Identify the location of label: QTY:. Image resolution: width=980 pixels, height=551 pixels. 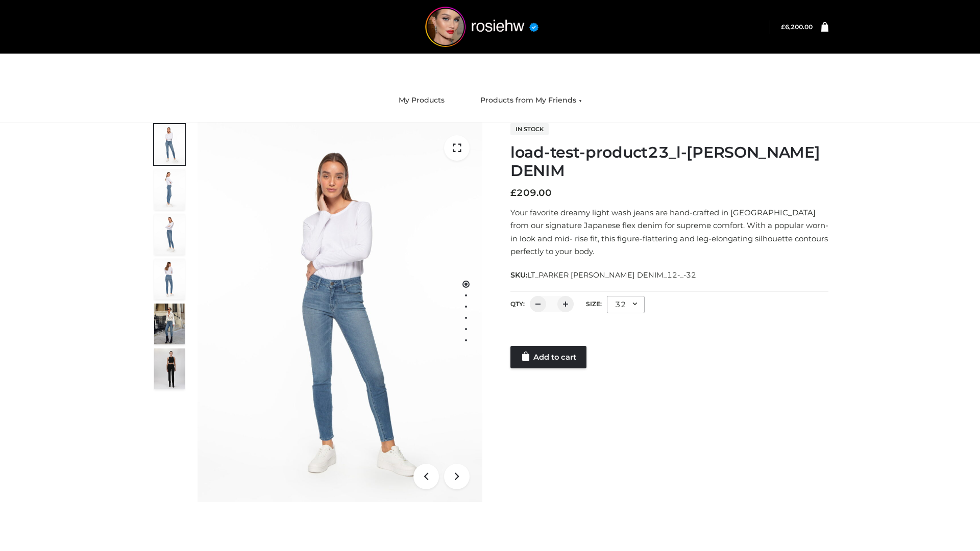
(518, 303).